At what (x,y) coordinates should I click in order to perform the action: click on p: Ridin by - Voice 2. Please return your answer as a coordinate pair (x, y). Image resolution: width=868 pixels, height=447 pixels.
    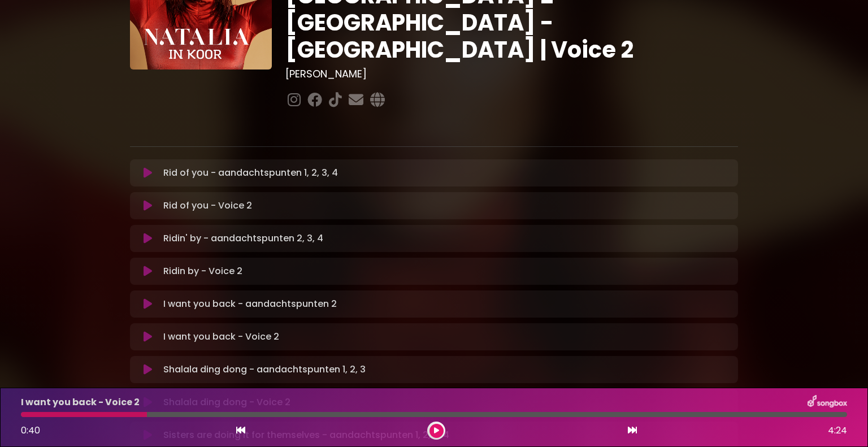
    Looking at the image, I should click on (203, 271).